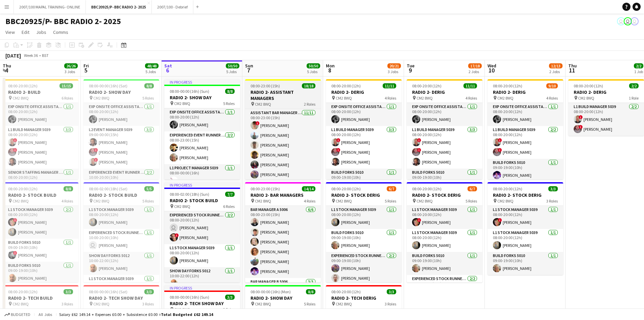  I want to click on app-job-card: 08:00-20:00 (12h)15/15RADIO 2- BUILD CM2 8WQ6 RolesExp Onsite Office Assistant 50121/108:00-20:00..., so click(41, 130).